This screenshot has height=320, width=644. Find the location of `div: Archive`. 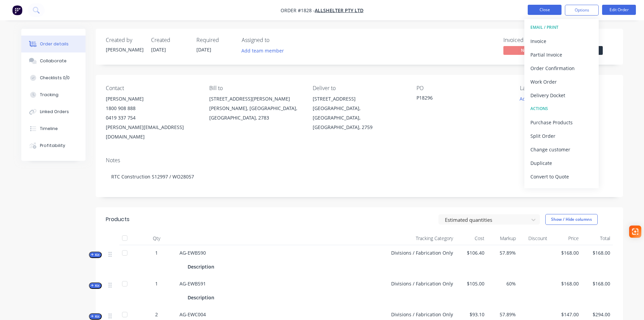

div: Archive is located at coordinates (561, 190).